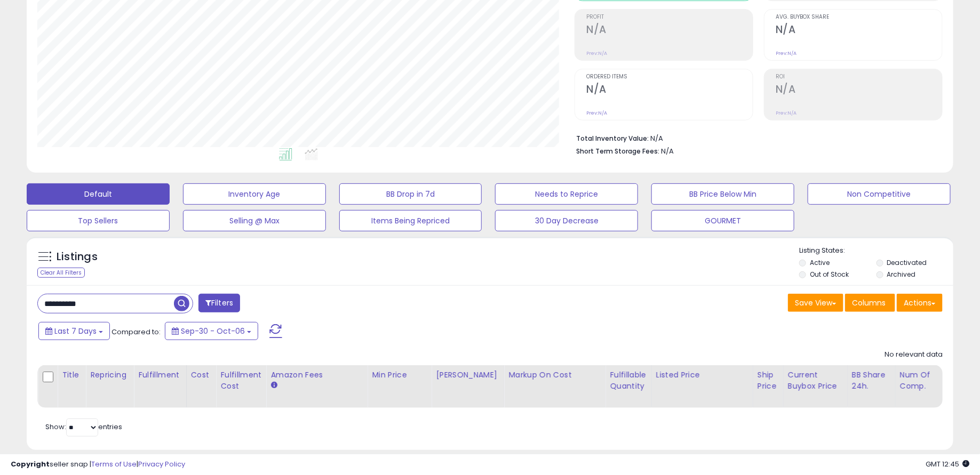 The height and width of the screenshot is (475, 980). Describe the element at coordinates (819, 262) in the screenshot. I see `label: Active` at that location.